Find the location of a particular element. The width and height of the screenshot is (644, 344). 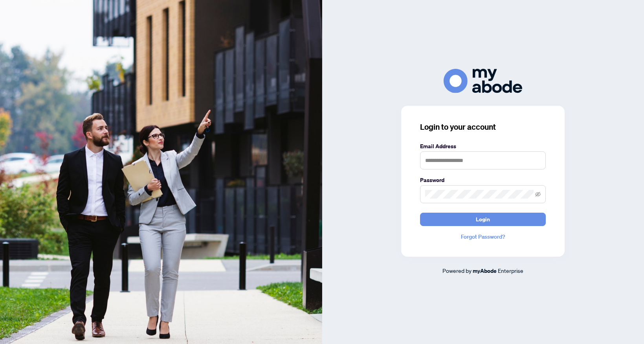

a: myAbode is located at coordinates (485, 271).